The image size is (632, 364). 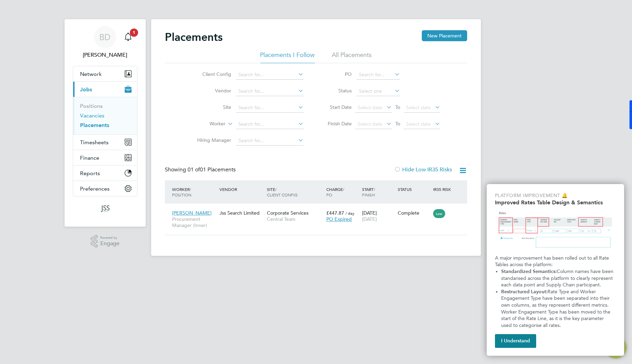 I want to click on strong: Standardized Semantics:, so click(x=529, y=271).